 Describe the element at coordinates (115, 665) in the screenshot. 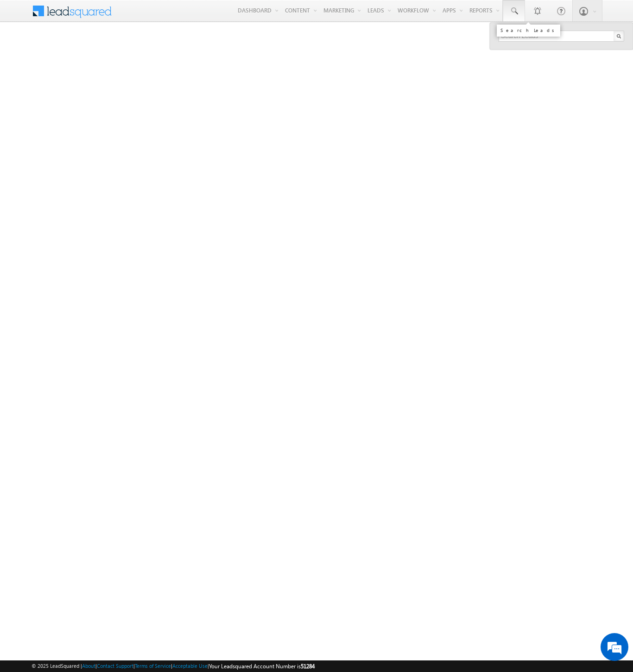

I see `a: Contact Support` at that location.